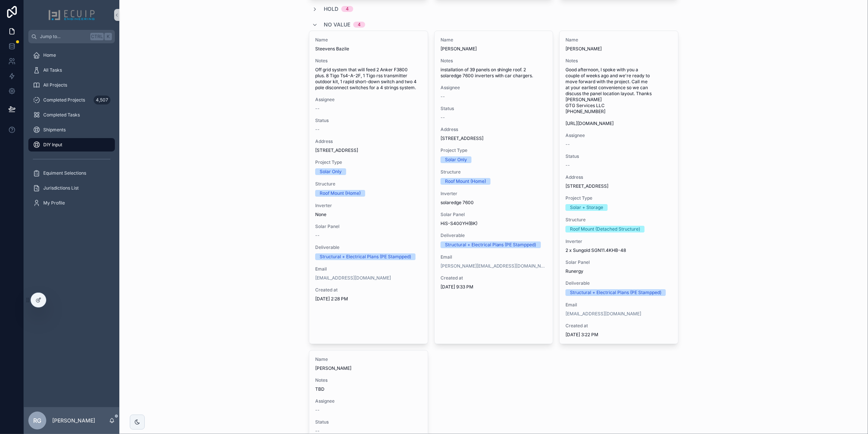  Describe the element at coordinates (369, 389) in the screenshot. I see `span: TBD` at that location.